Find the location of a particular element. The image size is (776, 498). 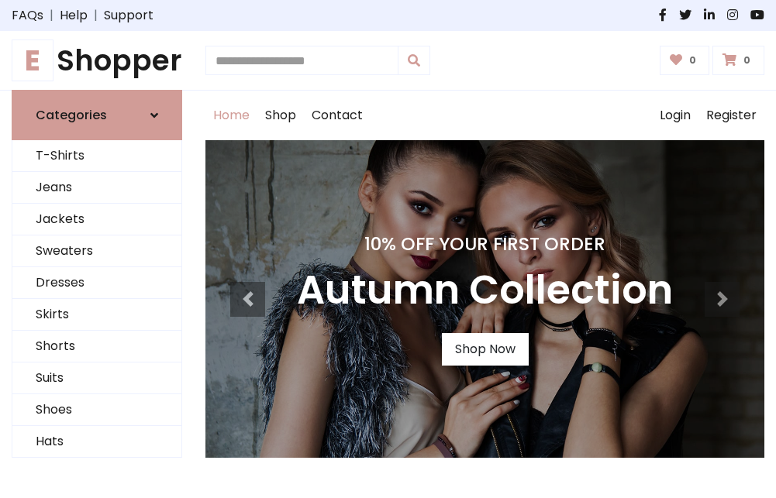

h6: Categories is located at coordinates (71, 115).